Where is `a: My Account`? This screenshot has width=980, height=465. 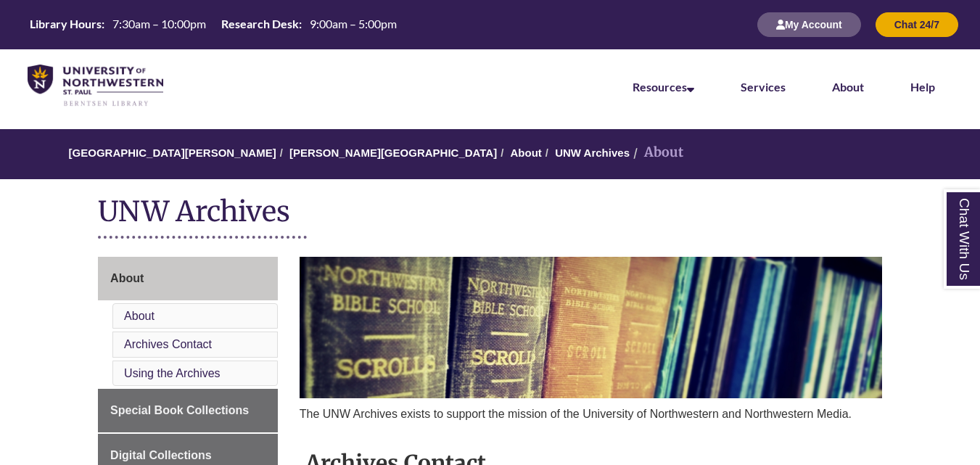
a: My Account is located at coordinates (809, 24).